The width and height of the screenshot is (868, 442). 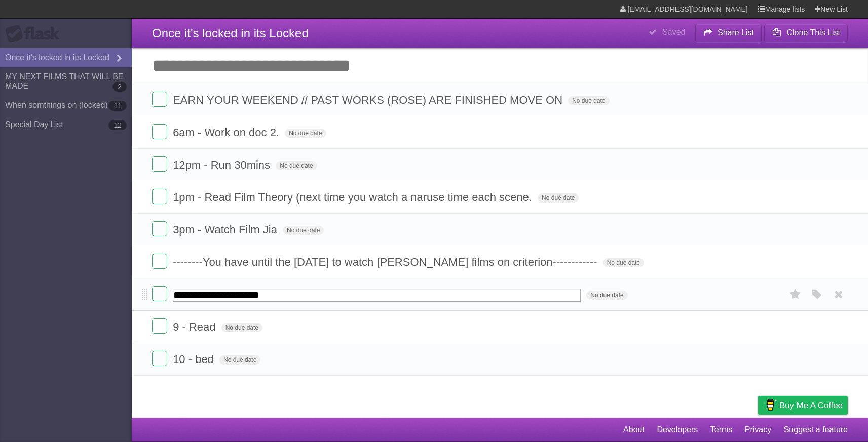 I want to click on a: Terms, so click(x=722, y=430).